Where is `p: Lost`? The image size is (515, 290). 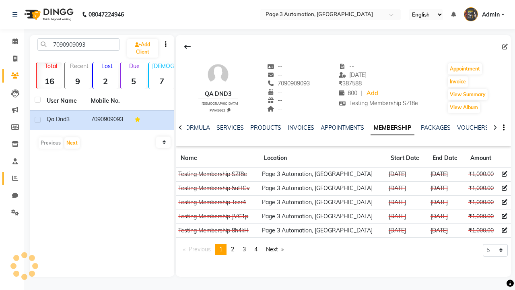 p: Lost is located at coordinates (107, 66).